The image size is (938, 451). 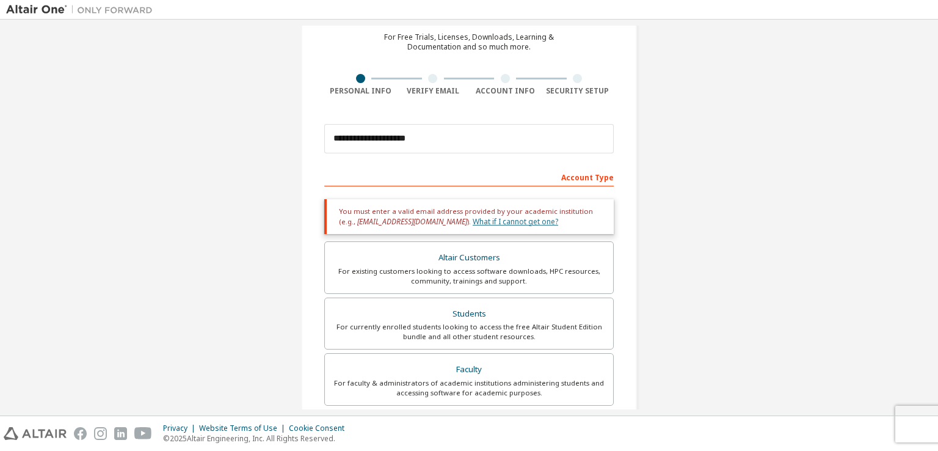 I want to click on div: For Free Trials, Licenses, Downloads, Learning & Documentation and so much more., so click(x=469, y=42).